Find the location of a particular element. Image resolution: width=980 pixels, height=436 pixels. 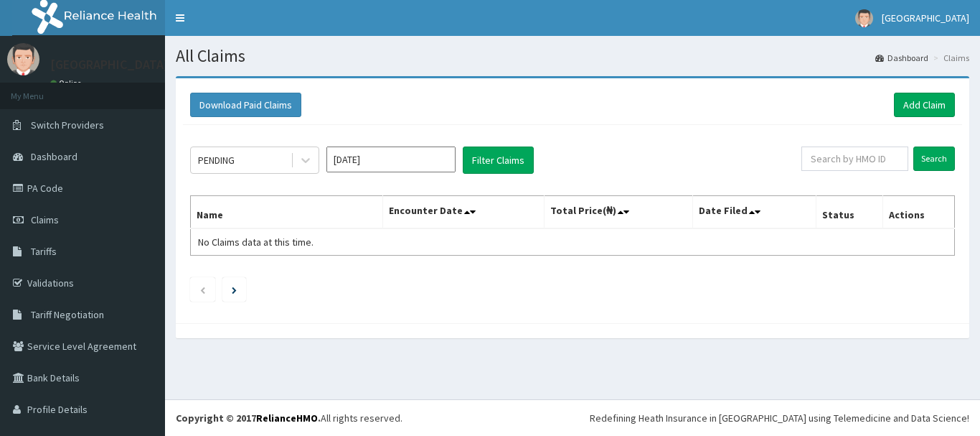

a: Add Claim is located at coordinates (924, 105).